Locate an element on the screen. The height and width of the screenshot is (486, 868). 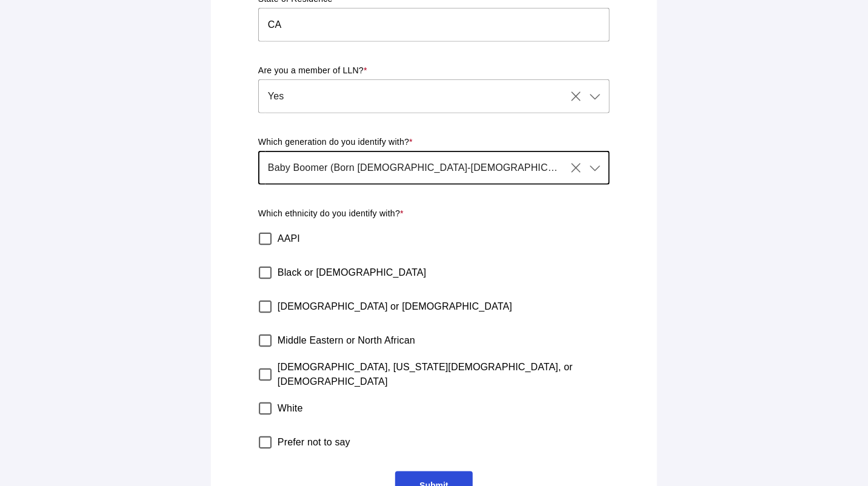
label: White is located at coordinates (290, 409).